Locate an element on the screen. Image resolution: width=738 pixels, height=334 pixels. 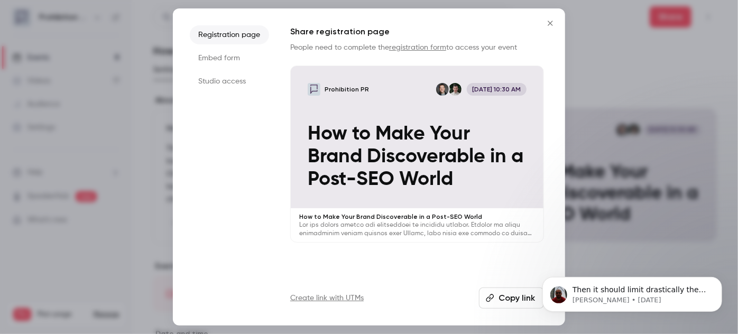
img: Will Ockenden is located at coordinates (455, 89).